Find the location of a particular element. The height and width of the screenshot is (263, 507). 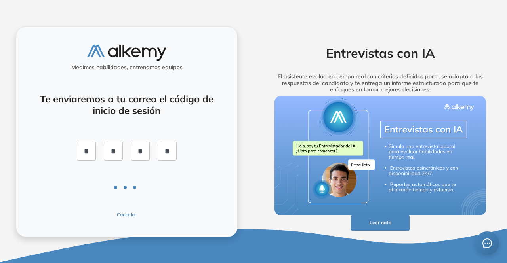

span: message is located at coordinates (487, 244).